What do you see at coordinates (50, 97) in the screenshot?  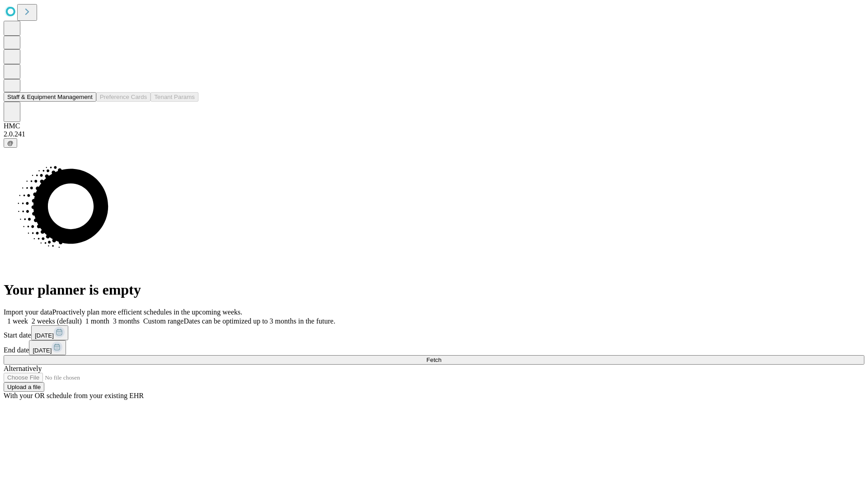 I see `button: Staff & Equipment Management` at bounding box center [50, 97].